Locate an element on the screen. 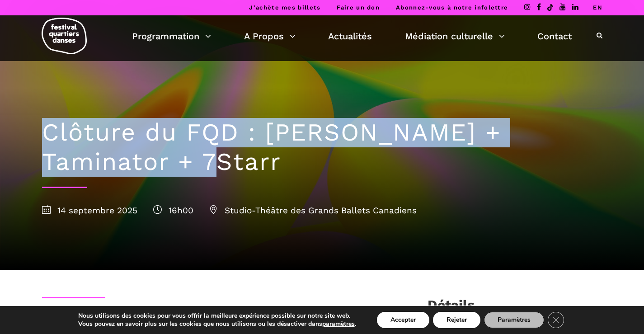  button: paramètres is located at coordinates (339, 324).